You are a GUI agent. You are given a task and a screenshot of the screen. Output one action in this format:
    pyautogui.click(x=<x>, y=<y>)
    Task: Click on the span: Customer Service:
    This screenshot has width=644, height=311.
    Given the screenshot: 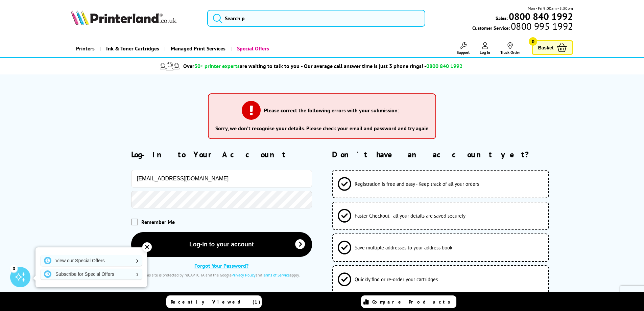 What is the action you would take?
    pyautogui.click(x=523, y=27)
    